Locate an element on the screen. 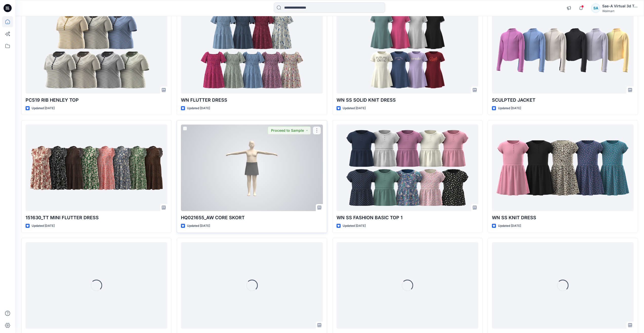 The width and height of the screenshot is (644, 333). a: WN FLUTTER DRESS is located at coordinates (252, 50).